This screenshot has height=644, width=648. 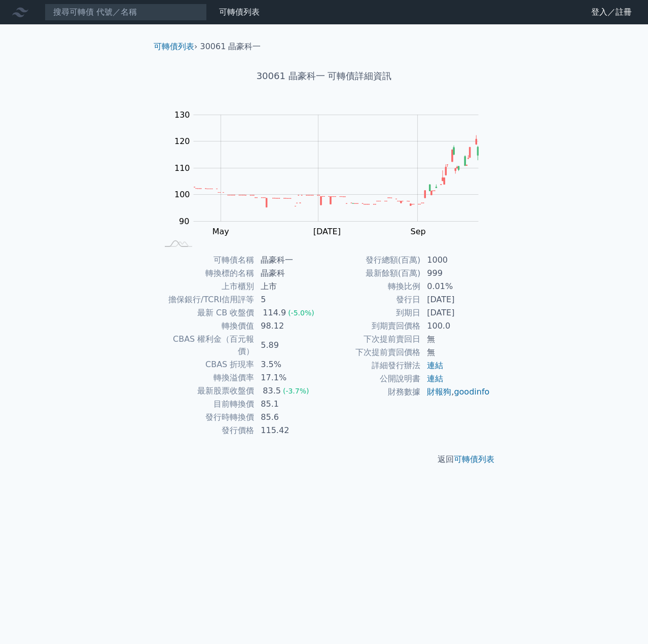 What do you see at coordinates (372, 313) in the screenshot?
I see `td: 到期日` at bounding box center [372, 313].